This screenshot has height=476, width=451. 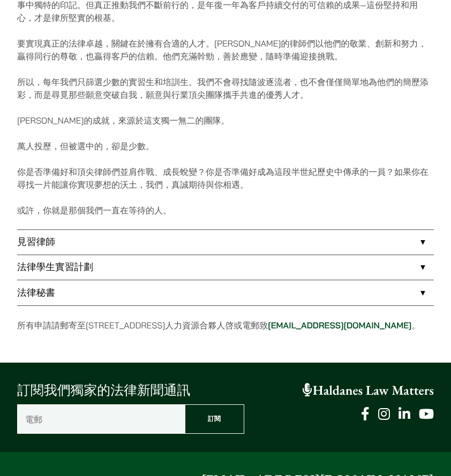 What do you see at coordinates (225, 268) in the screenshot?
I see `a: 法律學生實習計劃` at bounding box center [225, 268].